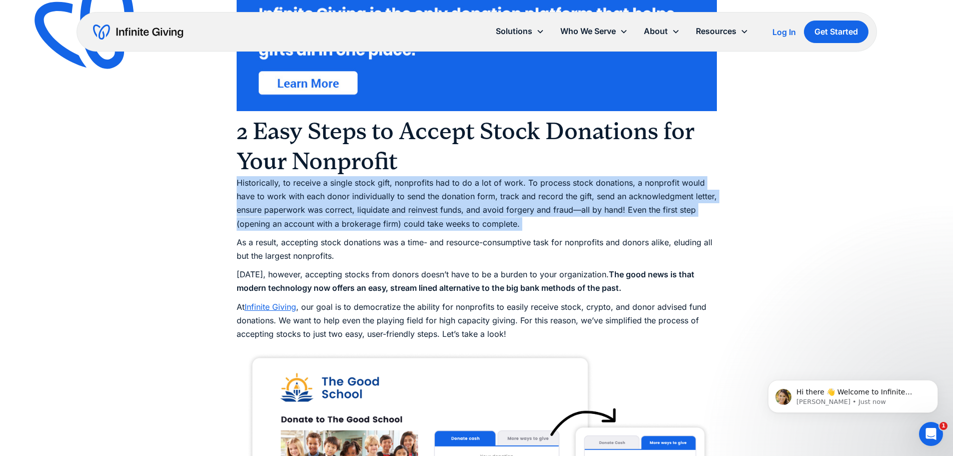 This screenshot has width=953, height=456. I want to click on img: Profile image for Kasey, so click(31, 38).